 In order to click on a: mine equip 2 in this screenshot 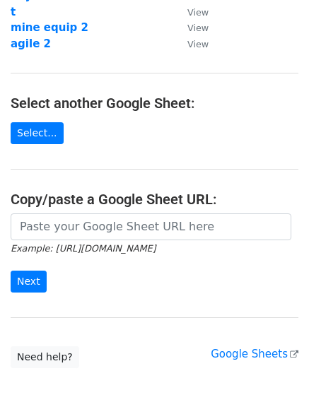, I will do `click(50, 28)`.